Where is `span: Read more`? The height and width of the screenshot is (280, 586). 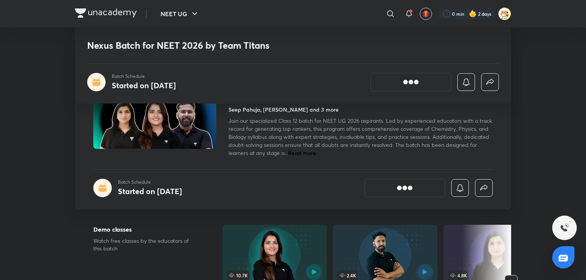
span: Read more is located at coordinates (302, 153).